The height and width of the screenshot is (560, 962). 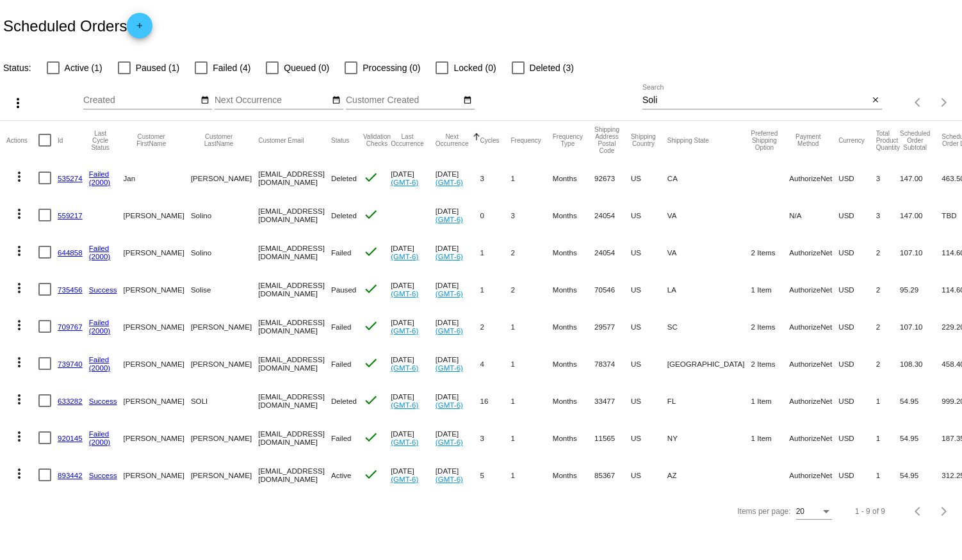 What do you see at coordinates (875, 100) in the screenshot?
I see `mat-icon: close` at bounding box center [875, 100].